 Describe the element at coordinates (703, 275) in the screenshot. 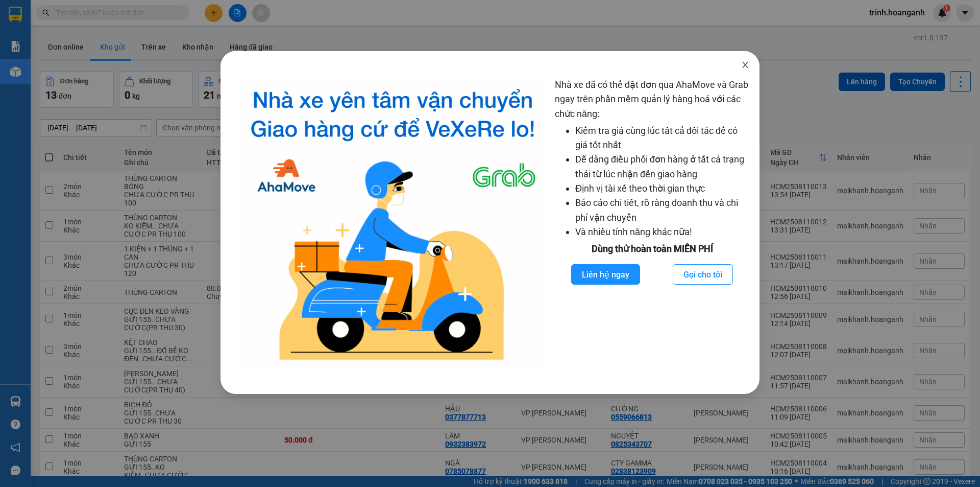

I see `button: Gọi cho tôi` at that location.